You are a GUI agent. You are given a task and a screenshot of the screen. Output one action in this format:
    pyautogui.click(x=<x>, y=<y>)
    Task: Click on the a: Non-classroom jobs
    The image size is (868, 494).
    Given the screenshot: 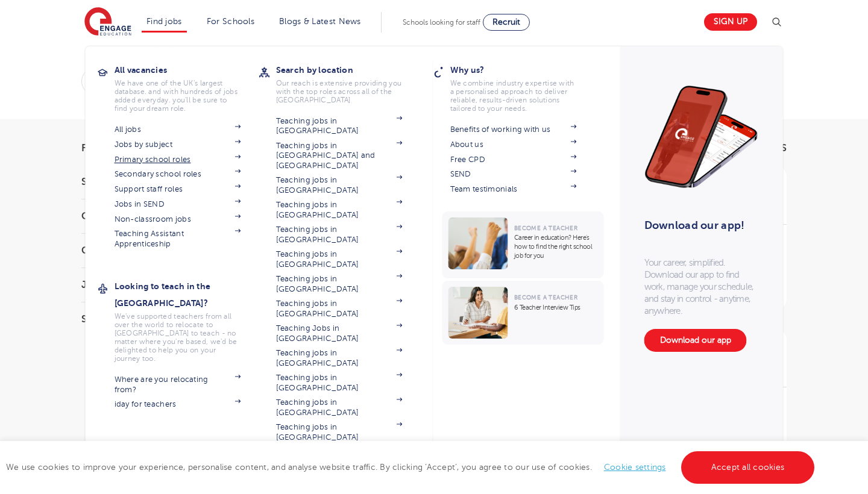 What is the action you would take?
    pyautogui.click(x=178, y=219)
    